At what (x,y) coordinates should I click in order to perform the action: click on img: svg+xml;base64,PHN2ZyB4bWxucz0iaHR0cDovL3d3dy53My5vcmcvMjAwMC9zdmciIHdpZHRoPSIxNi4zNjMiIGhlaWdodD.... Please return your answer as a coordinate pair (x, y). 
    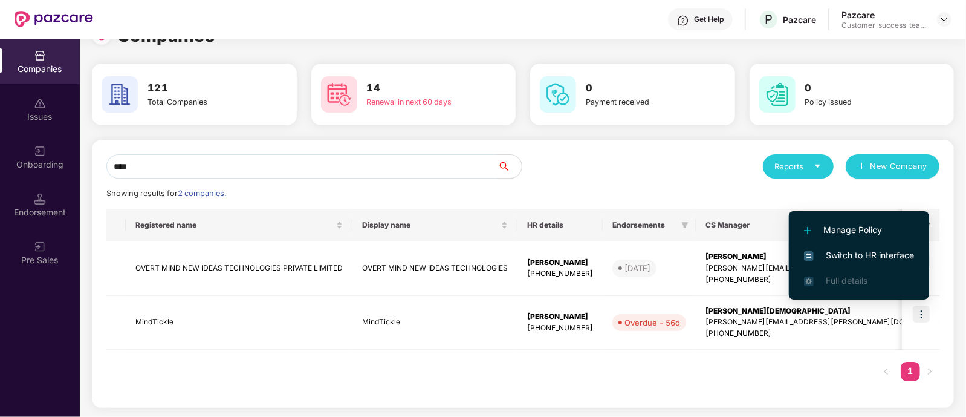
    Looking at the image, I should click on (809, 281).